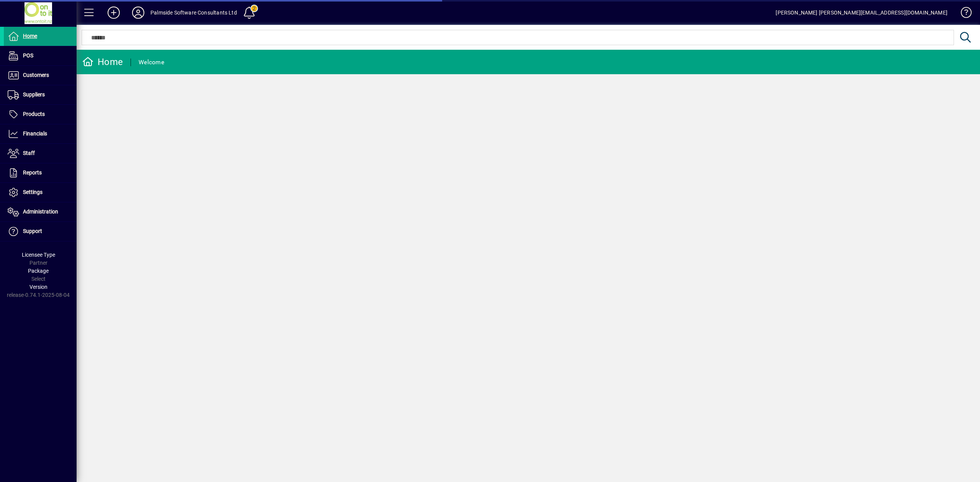 The image size is (980, 482). Describe the element at coordinates (28, 153) in the screenshot. I see `span: Staff` at that location.